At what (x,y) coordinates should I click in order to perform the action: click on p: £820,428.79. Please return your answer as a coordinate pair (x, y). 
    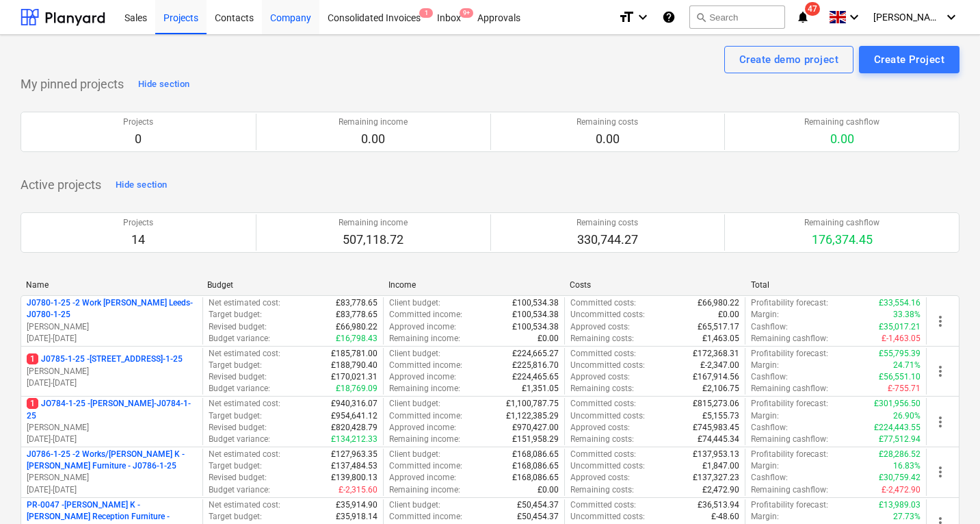
    Looking at the image, I should click on (355, 427).